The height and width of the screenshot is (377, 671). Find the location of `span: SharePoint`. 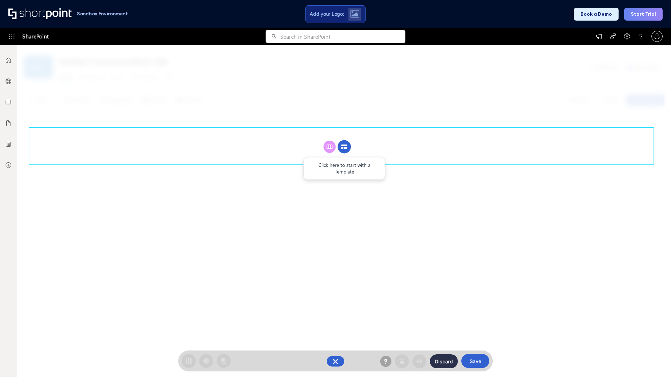

span: SharePoint is located at coordinates (35, 36).